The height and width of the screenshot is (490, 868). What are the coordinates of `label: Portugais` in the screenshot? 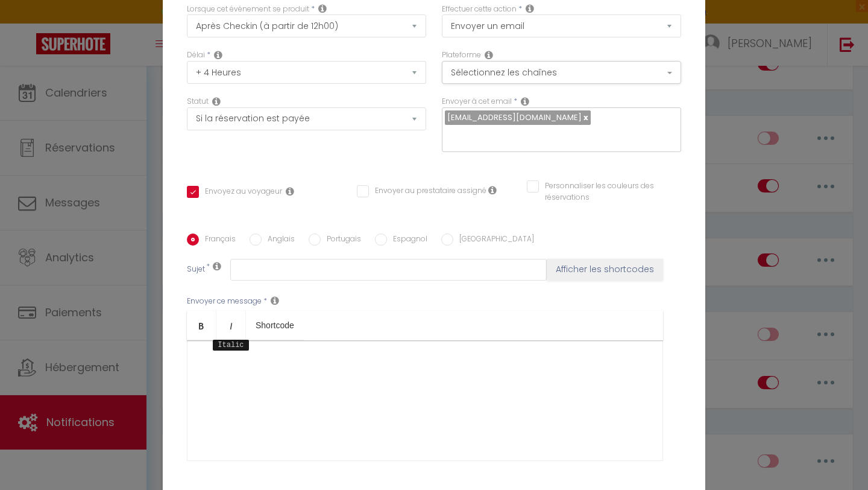 It's located at (341, 240).